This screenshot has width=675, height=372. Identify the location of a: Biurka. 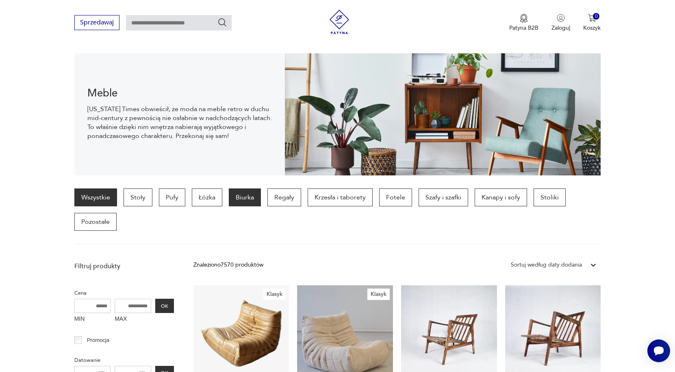
(245, 197).